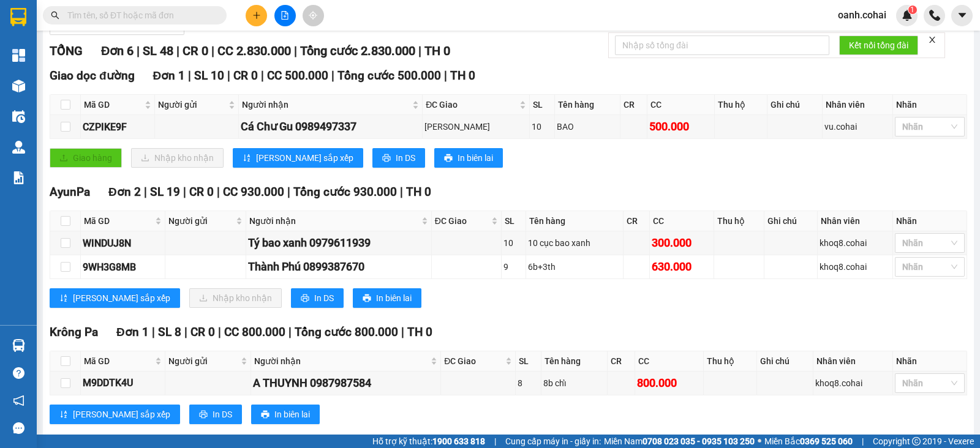  I want to click on strong: 0369 525 060, so click(826, 441).